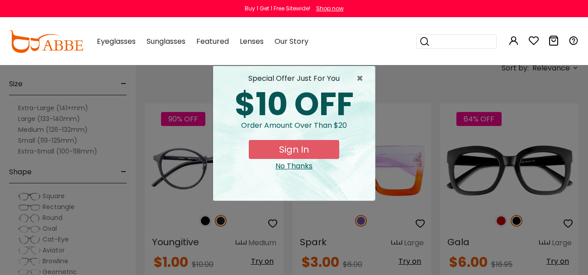 Image resolution: width=588 pixels, height=275 pixels. What do you see at coordinates (46, 42) in the screenshot?
I see `img: abbeglasses.com` at bounding box center [46, 42].